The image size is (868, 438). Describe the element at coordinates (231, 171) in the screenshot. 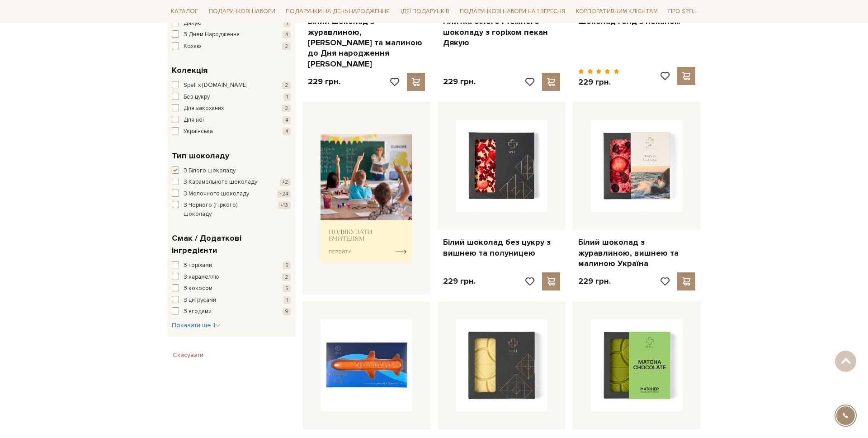

I see `button: З Білого шоколаду` at that location.